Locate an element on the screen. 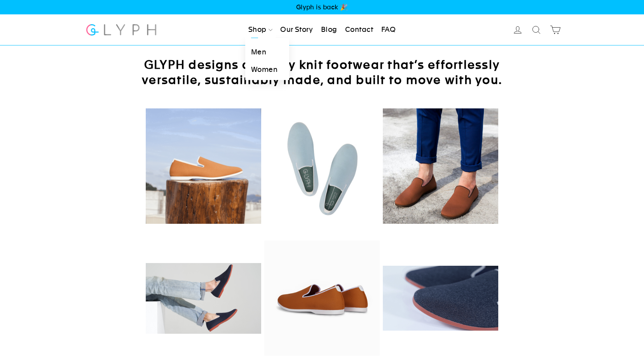 The image size is (644, 359). a: Blog is located at coordinates (329, 30).